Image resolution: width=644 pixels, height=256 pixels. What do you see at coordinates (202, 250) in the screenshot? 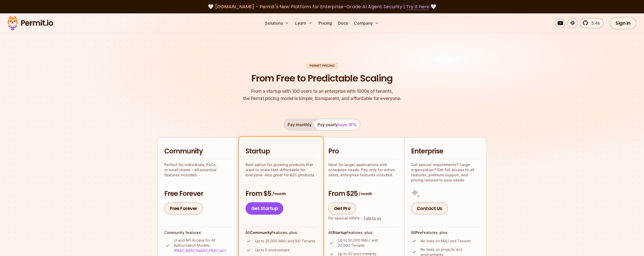
I see `a: ReBAC` at bounding box center [202, 250].